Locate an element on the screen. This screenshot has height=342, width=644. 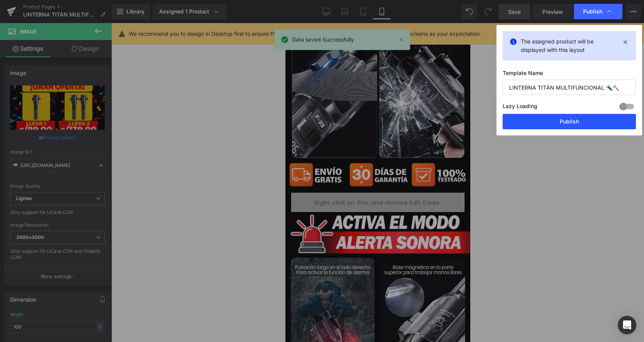
span: Publish is located at coordinates (593, 12).